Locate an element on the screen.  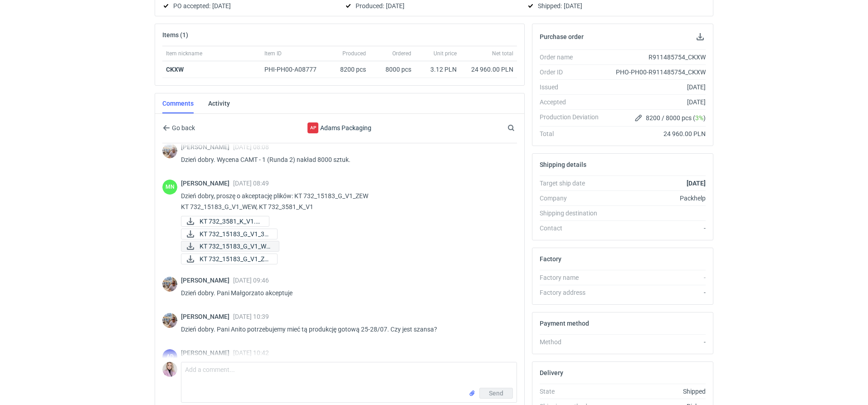
span: 8200 / 8000 pcs ( ) is located at coordinates (676, 118).